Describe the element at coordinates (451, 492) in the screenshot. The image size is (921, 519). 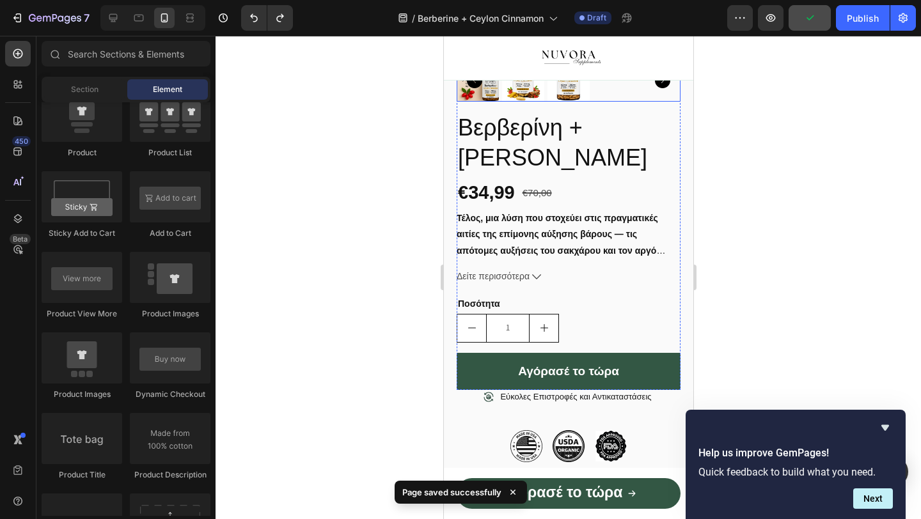
I see `p: Page saved successfully` at that location.